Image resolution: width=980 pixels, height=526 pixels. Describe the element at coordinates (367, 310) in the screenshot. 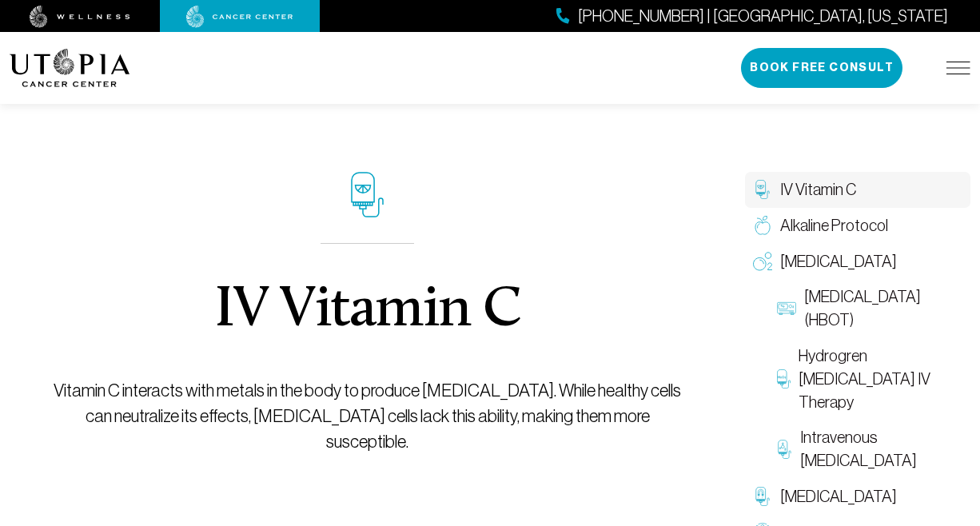

I see `h1: IV Vitamin C` at that location.